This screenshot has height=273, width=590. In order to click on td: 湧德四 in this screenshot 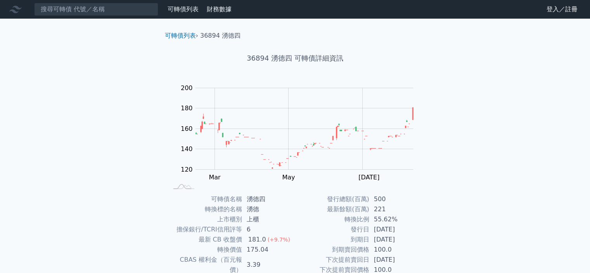, I will do `click(269, 199)`.